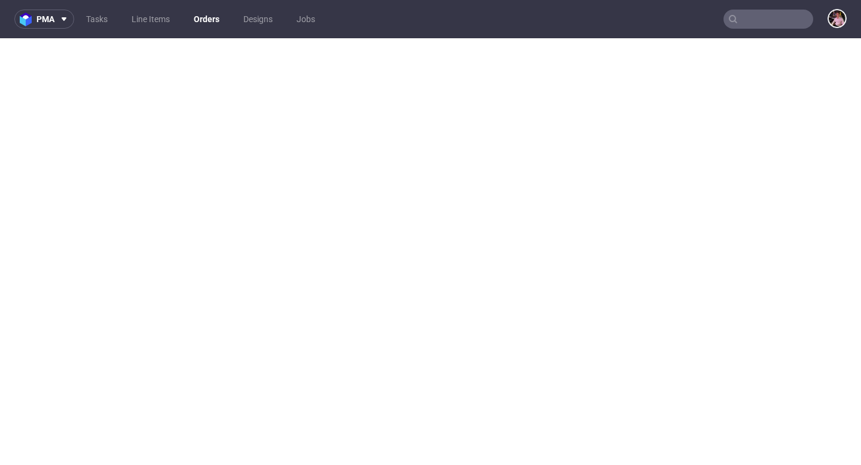 This screenshot has height=465, width=861. Describe the element at coordinates (306, 19) in the screenshot. I see `a: Jobs` at that location.